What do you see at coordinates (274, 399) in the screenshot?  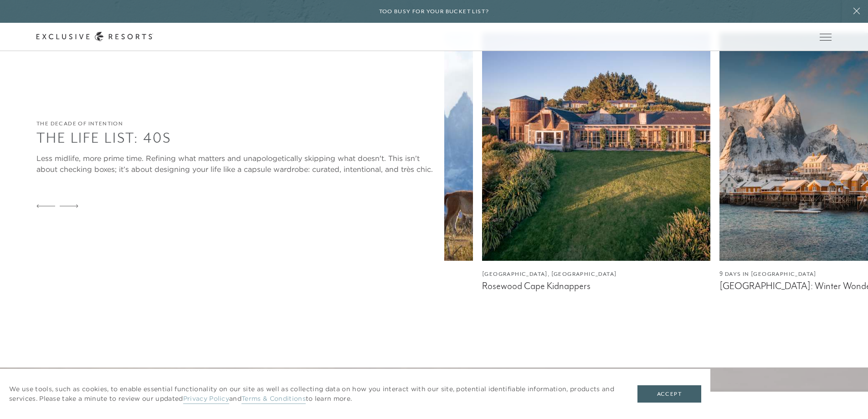 I see `a: Terms & Conditions` at bounding box center [274, 399].